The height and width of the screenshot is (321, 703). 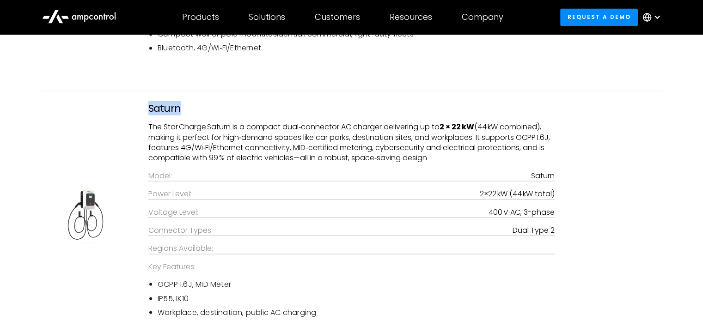 What do you see at coordinates (599, 17) in the screenshot?
I see `a: Request a demo` at bounding box center [599, 17].